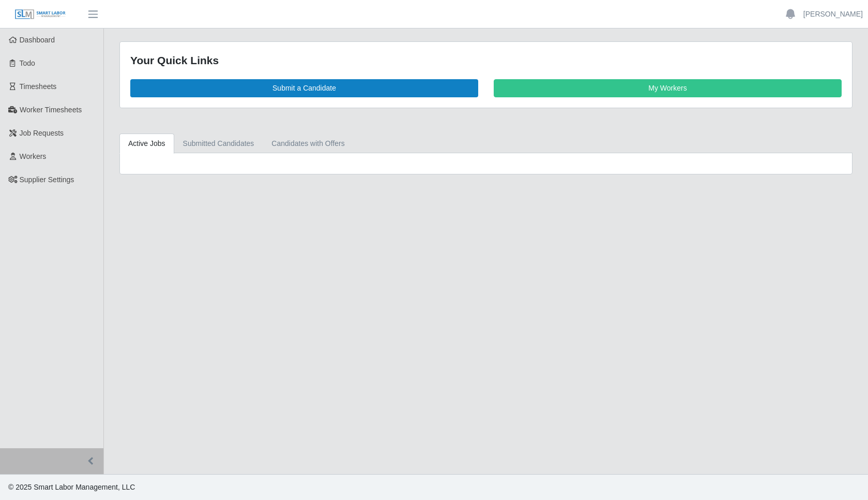 Image resolution: width=868 pixels, height=500 pixels. Describe the element at coordinates (37, 40) in the screenshot. I see `span: Dashboard` at that location.